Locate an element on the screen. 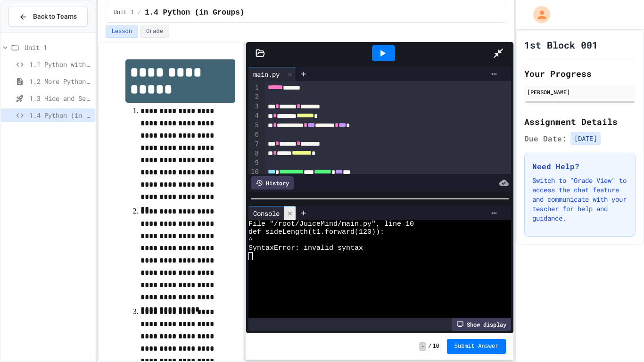  div: 5 is located at coordinates (254, 125).